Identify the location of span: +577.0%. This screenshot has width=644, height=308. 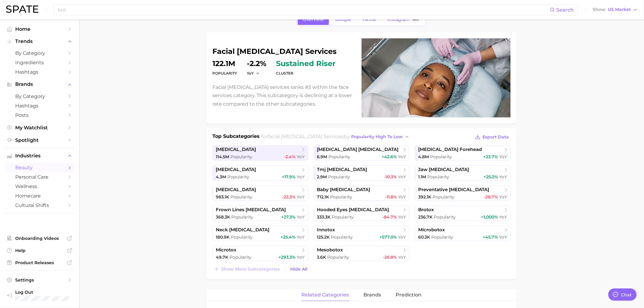
(388, 237).